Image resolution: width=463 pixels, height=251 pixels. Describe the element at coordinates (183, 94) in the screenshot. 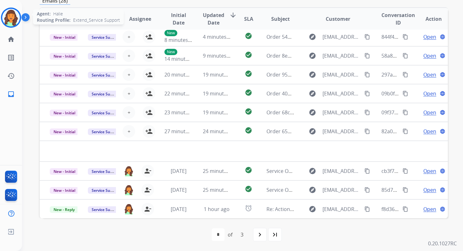

I see `span: 22 minutes ago` at that location.